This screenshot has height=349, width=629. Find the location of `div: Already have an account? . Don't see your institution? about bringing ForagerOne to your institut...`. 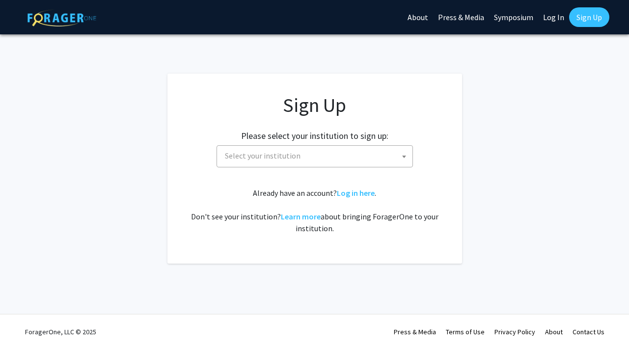

div: Already have an account? . Don't see your institution? about bringing ForagerOne to your institut... is located at coordinates (315, 211).